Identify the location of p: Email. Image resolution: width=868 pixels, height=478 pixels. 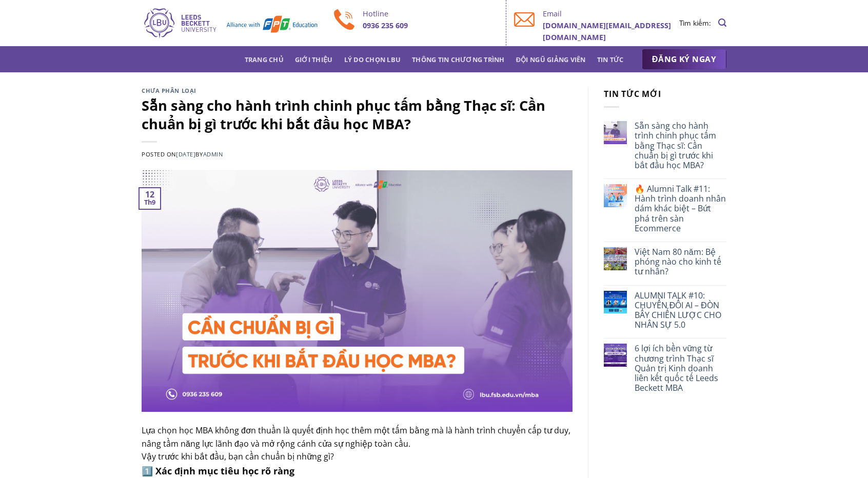
(611, 14).